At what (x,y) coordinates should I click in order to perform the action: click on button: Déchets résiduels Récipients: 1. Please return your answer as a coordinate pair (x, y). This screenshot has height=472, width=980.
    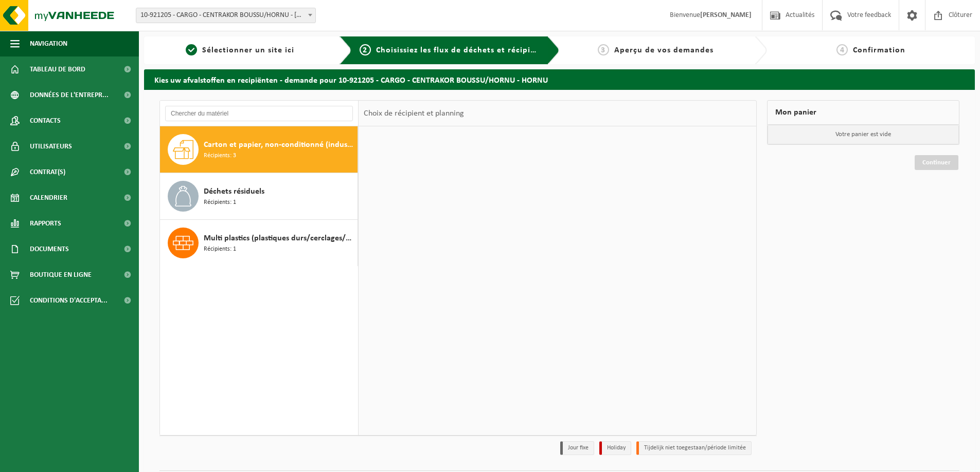
    Looking at the image, I should click on (259, 197).